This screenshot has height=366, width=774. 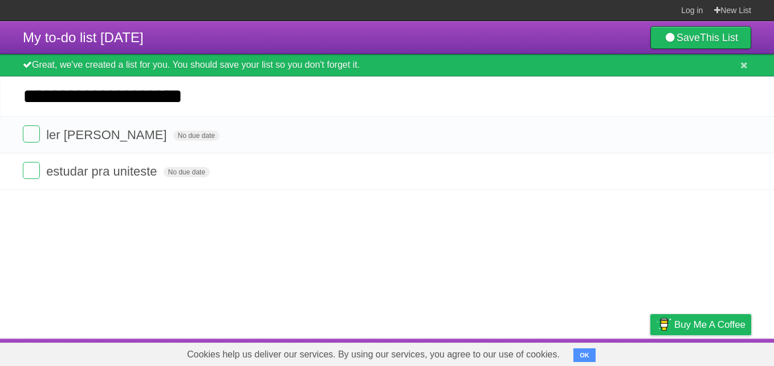 I want to click on span: Buy me a coffee, so click(x=710, y=324).